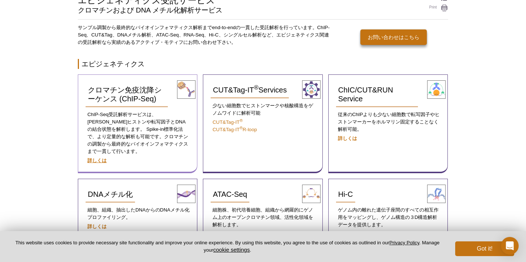  What do you see at coordinates (377, 95) in the screenshot?
I see `a: ChIC/CUT&RUN Service` at bounding box center [377, 95].